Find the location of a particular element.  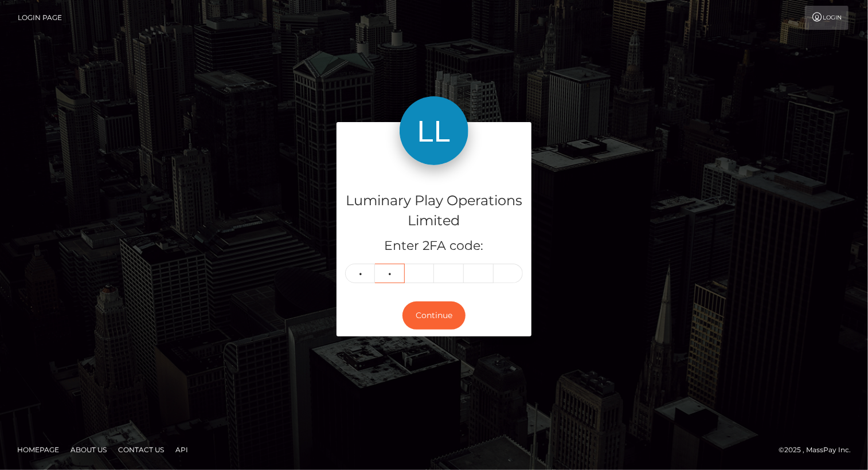

a: Login is located at coordinates (826, 18).